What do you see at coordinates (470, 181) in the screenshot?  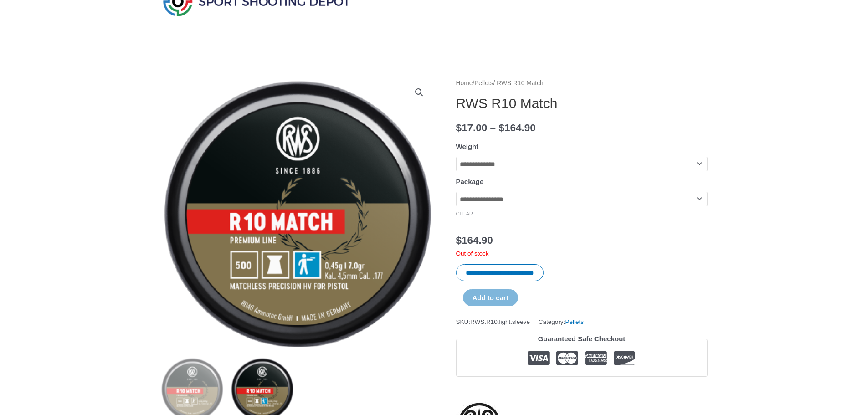 I see `label: Package` at bounding box center [470, 181].